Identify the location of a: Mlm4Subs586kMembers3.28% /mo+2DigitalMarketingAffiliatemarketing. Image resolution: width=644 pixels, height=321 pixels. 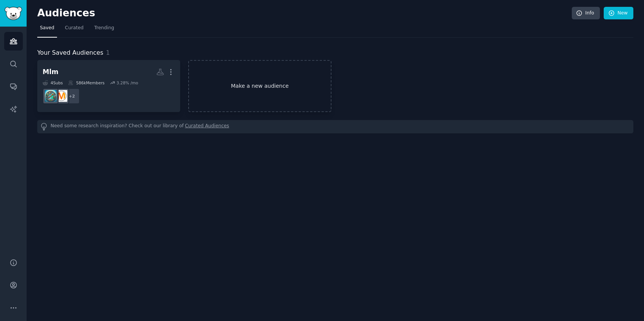
(109, 86).